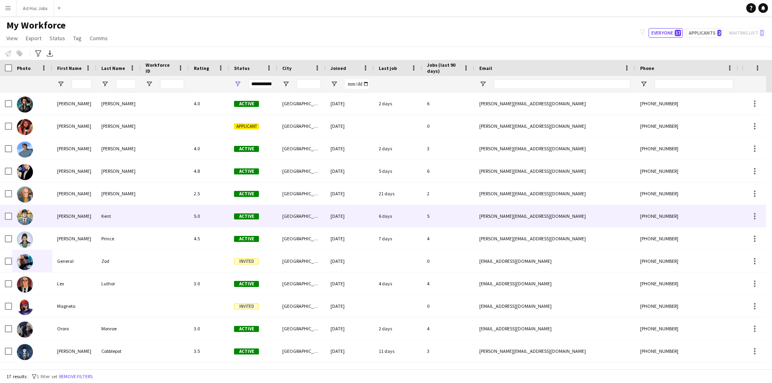 The image size is (772, 383). Describe the element at coordinates (209, 238) in the screenshot. I see `div: 4.5` at that location.